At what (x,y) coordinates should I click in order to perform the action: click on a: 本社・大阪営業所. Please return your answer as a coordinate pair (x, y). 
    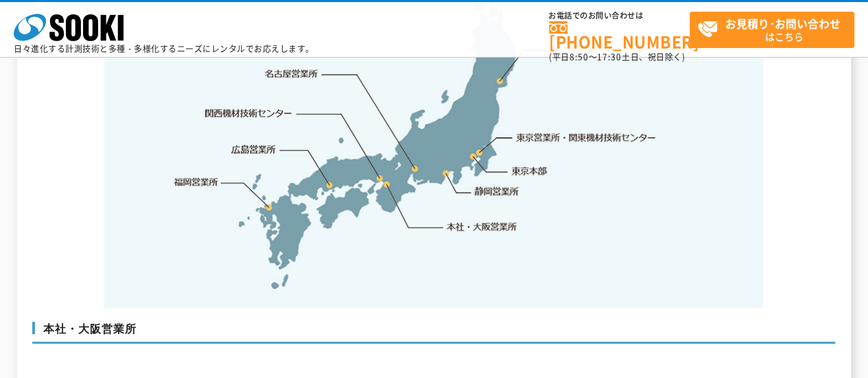
    Looking at the image, I should click on (481, 227).